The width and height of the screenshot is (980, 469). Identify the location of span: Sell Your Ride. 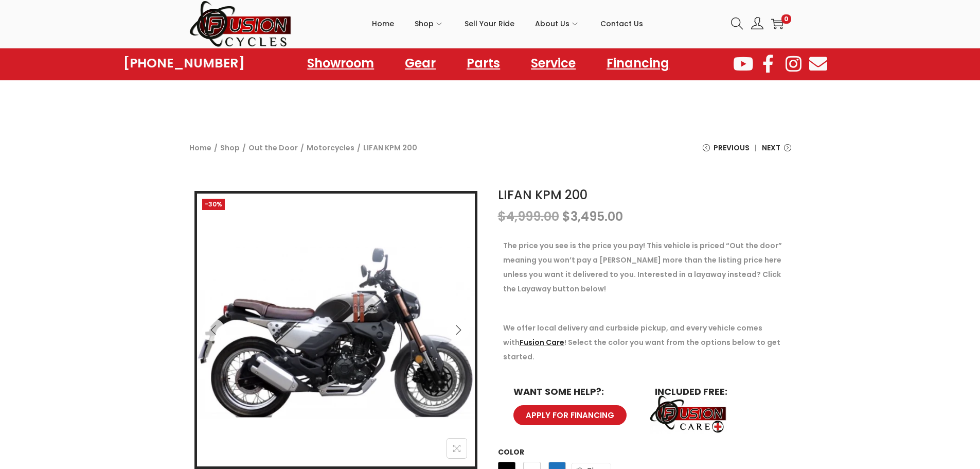
(489, 24).